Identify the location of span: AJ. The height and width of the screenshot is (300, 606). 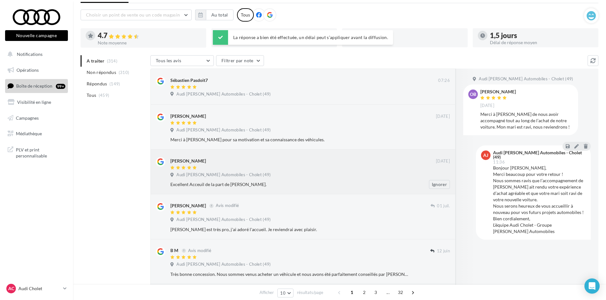
(486, 155).